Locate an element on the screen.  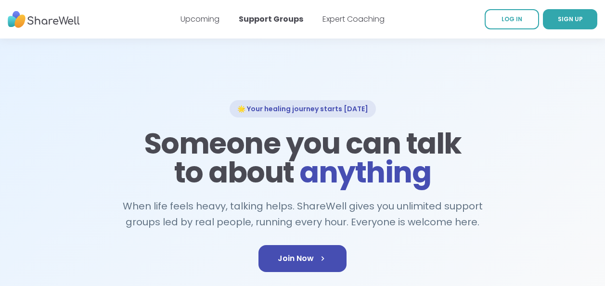
h1: Someone you can talk to about is located at coordinates (302, 158).